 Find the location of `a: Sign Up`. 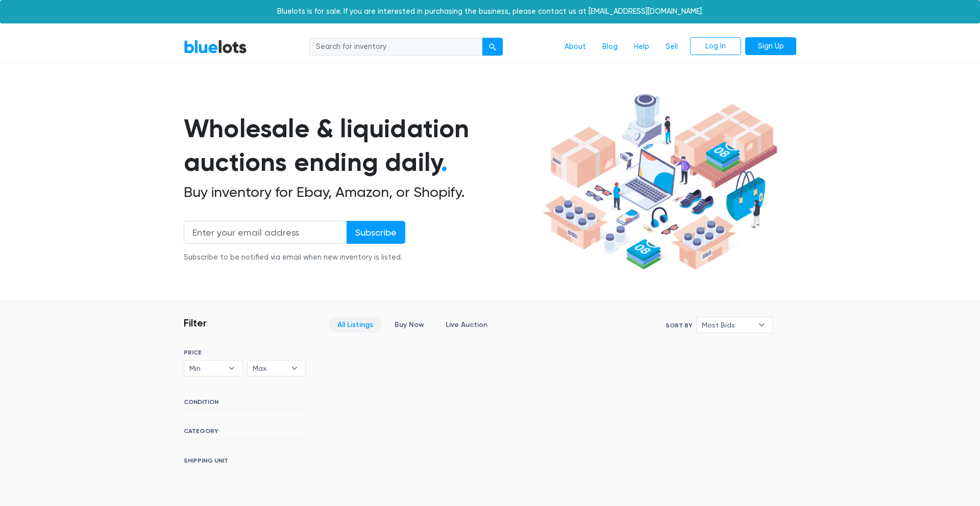

a: Sign Up is located at coordinates (770, 46).